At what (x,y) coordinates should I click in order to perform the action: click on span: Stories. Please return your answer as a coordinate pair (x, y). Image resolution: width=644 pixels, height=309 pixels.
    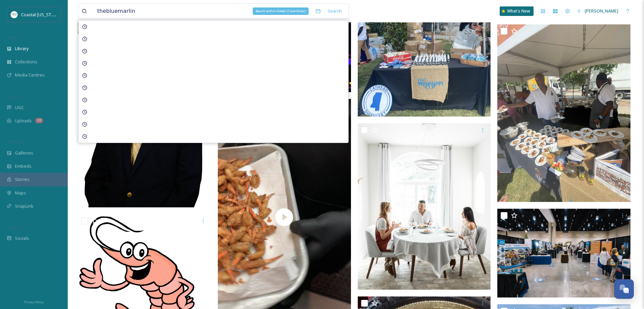
    Looking at the image, I should click on (22, 179).